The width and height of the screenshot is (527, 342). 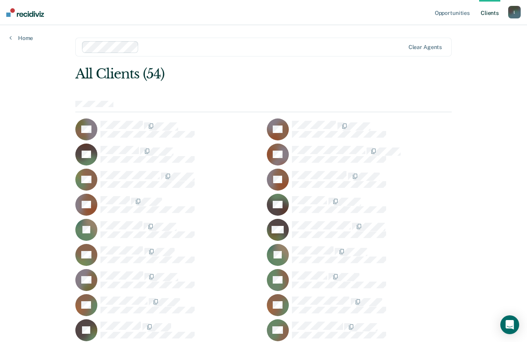 What do you see at coordinates (425, 47) in the screenshot?
I see `div: Clear agents` at bounding box center [425, 47].